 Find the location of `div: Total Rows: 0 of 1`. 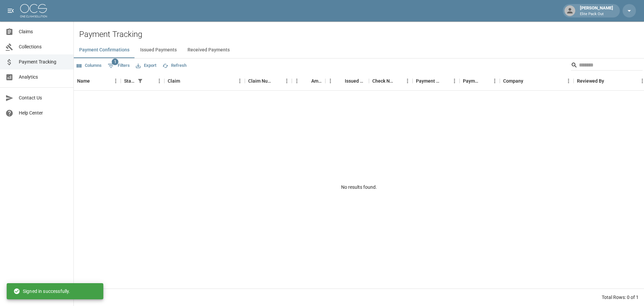

div: Total Rows: 0 of 1 is located at coordinates (621, 297).